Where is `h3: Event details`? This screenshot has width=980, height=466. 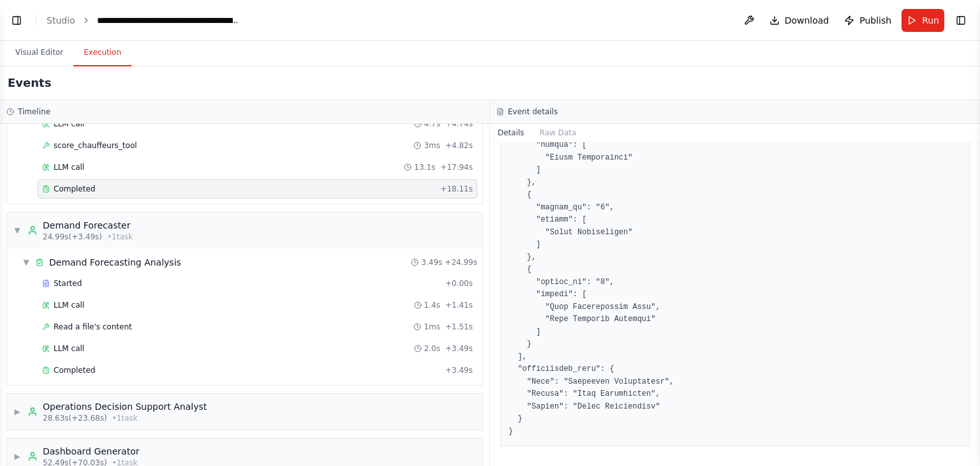 h3: Event details is located at coordinates (533, 112).